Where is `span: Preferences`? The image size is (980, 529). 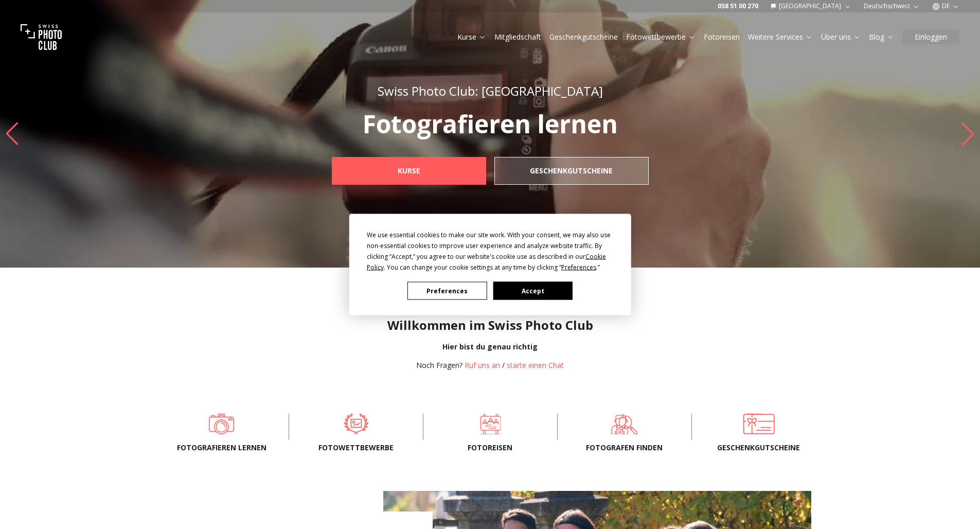 span: Preferences is located at coordinates (578, 267).